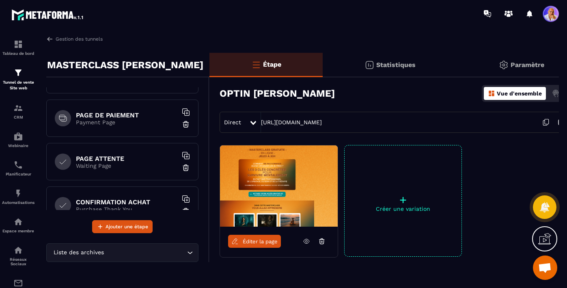 The image size is (567, 288). I want to click on img: scheduler, so click(18, 165).